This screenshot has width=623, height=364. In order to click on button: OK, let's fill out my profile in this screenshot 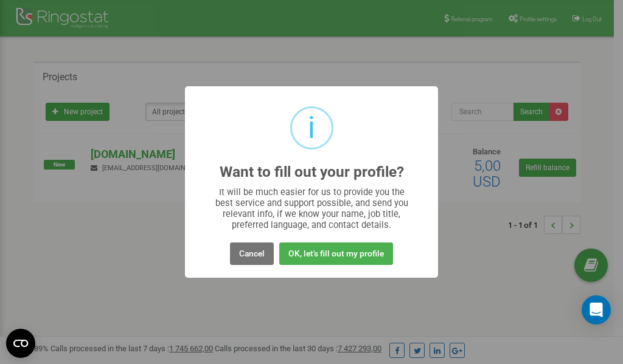, I will do `click(336, 253)`.